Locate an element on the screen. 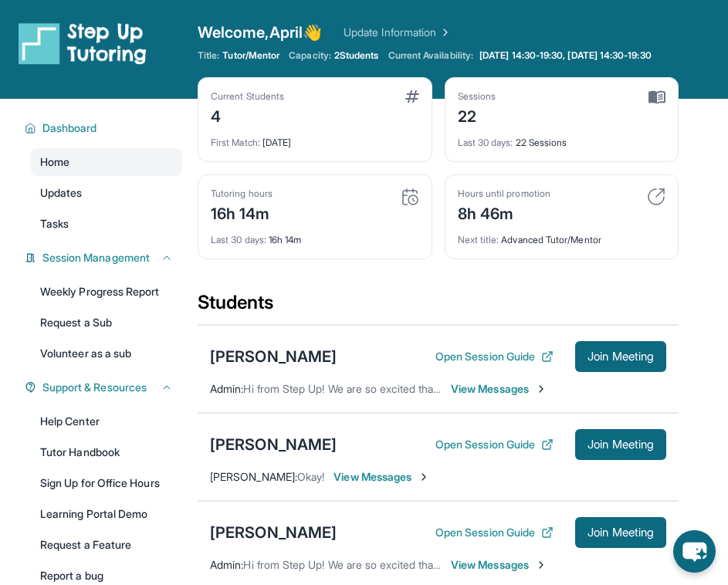 The width and height of the screenshot is (728, 585). div: Sessions is located at coordinates (477, 97).